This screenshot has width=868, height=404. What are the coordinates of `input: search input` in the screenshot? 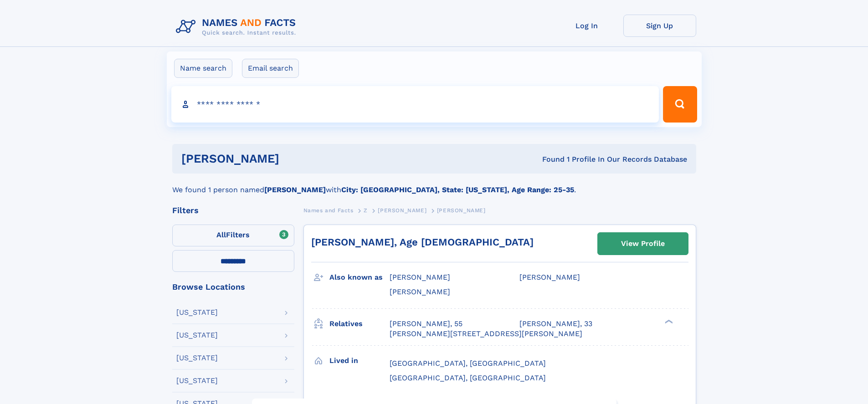 It's located at (415, 104).